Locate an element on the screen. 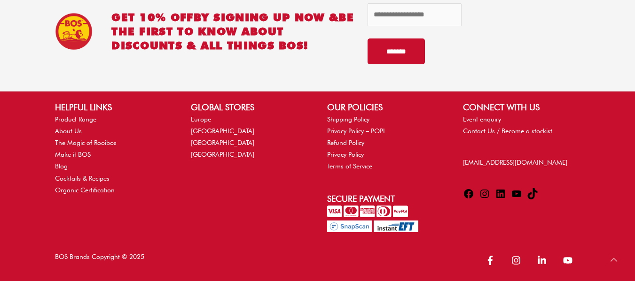  a: instagram is located at coordinates (518, 261).